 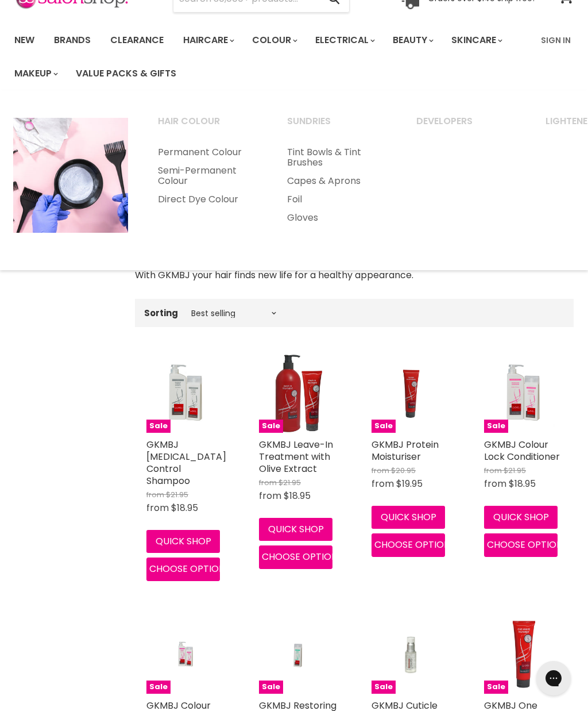 What do you see at coordinates (411, 655) in the screenshot?
I see `a: GKMBJ Cuticle Repairing SerumSale` at bounding box center [411, 655].